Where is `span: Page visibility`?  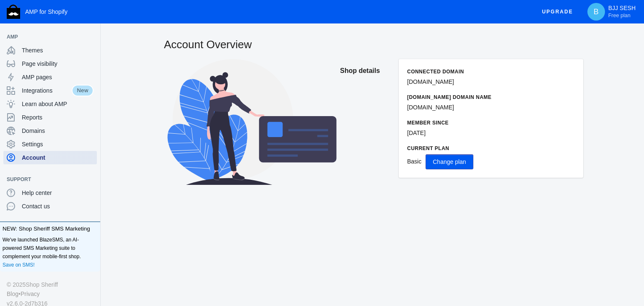 span: Page visibility is located at coordinates (57, 63).